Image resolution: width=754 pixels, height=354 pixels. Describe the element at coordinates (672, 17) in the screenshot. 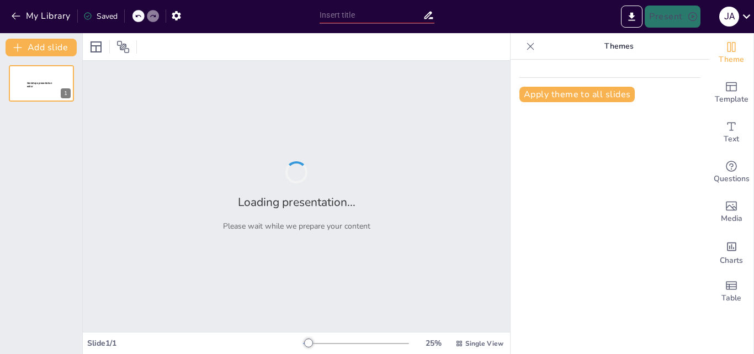

I see `button: Present` at that location.